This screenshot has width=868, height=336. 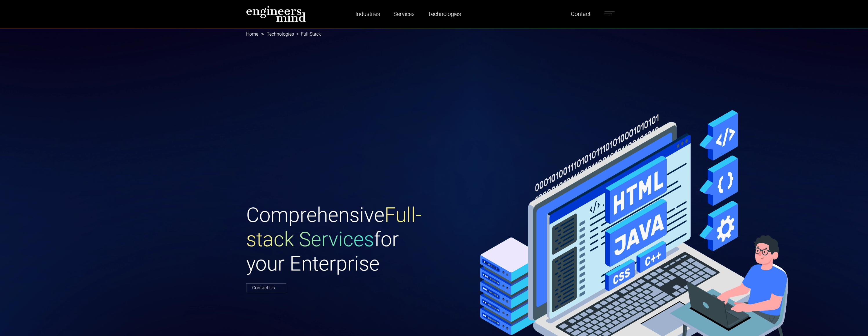 I want to click on a: Industries, so click(x=367, y=14).